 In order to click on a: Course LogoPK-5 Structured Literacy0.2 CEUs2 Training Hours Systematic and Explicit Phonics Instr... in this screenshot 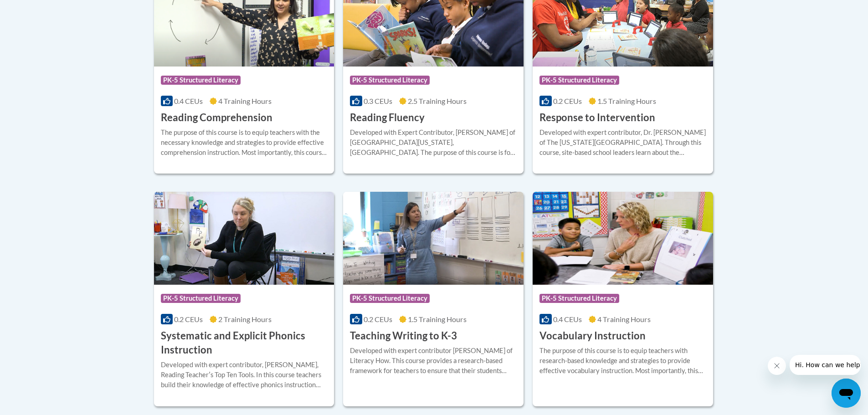, I will do `click(244, 299)`.